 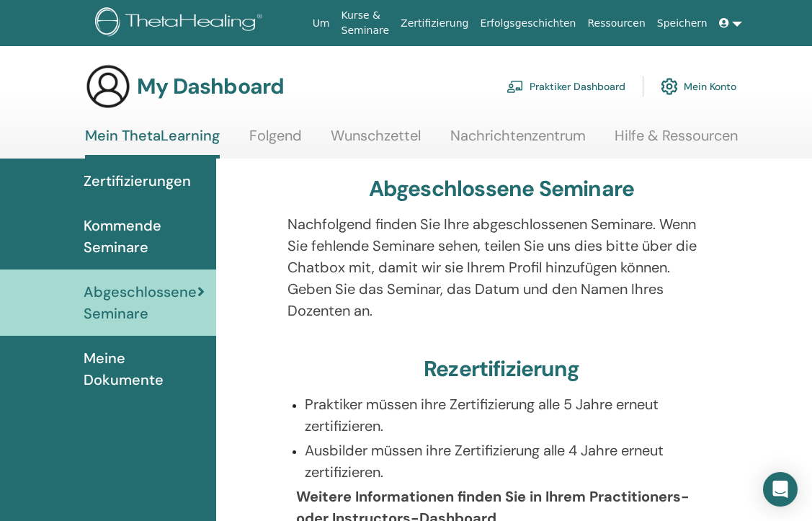 What do you see at coordinates (781, 489) in the screenshot?
I see `div: Open Intercom Messenger` at bounding box center [781, 489].